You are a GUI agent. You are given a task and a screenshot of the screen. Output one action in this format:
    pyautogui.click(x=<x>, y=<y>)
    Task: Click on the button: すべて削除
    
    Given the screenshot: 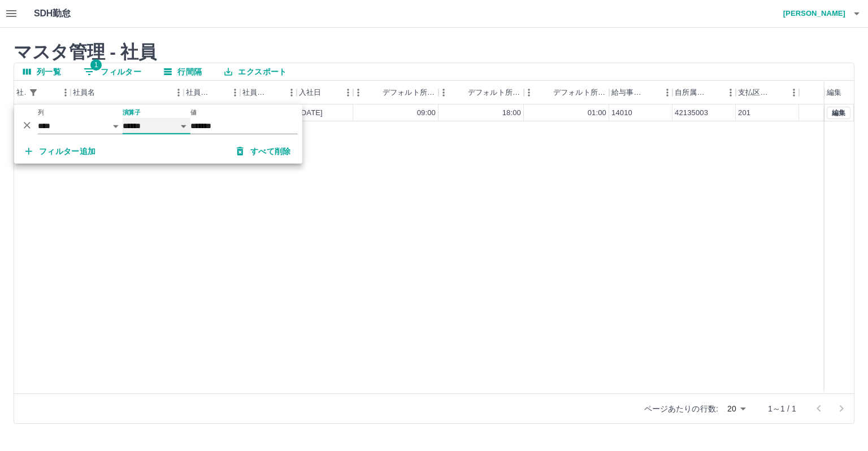 What is the action you would take?
    pyautogui.click(x=264, y=151)
    